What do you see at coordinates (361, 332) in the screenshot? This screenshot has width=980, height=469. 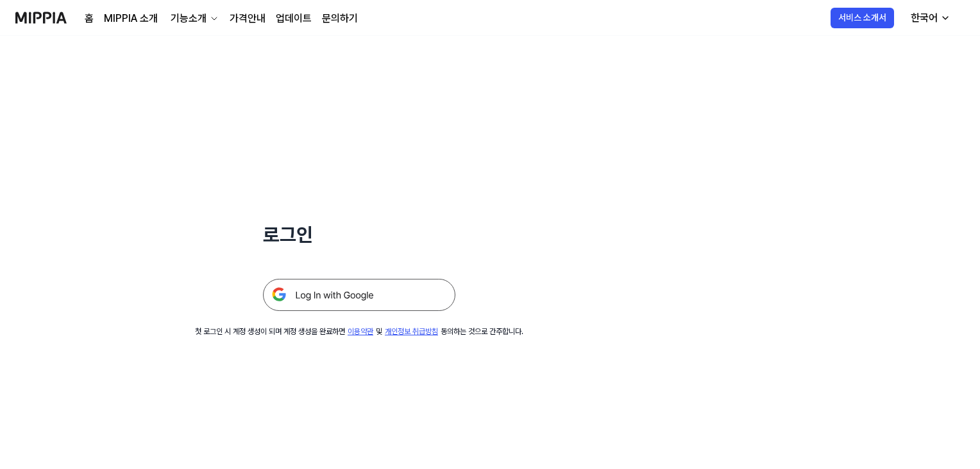 I see `a: 이용약관` at bounding box center [361, 332].